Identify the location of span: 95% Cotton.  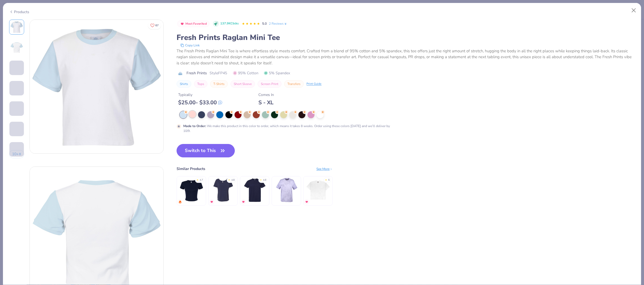
(246, 73).